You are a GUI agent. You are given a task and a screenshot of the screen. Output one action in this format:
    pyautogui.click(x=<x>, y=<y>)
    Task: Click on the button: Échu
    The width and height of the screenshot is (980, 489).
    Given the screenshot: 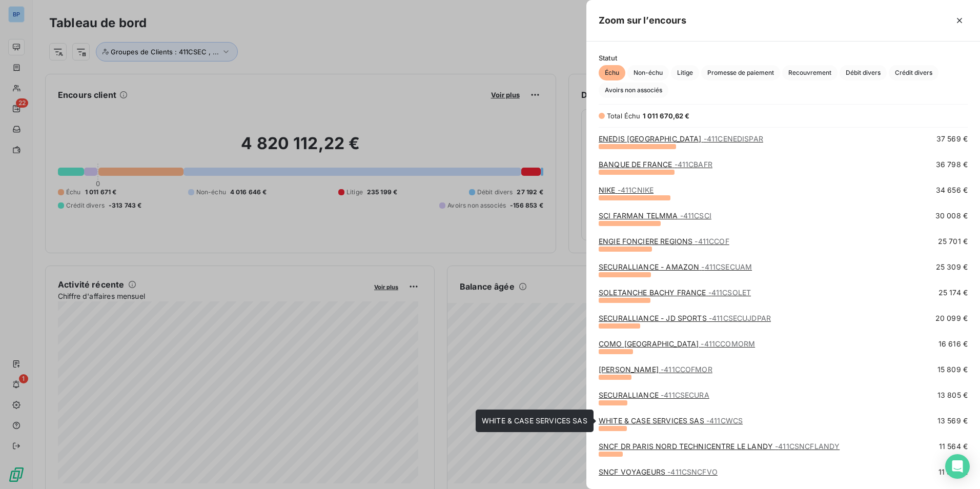 What is the action you would take?
    pyautogui.click(x=612, y=73)
    